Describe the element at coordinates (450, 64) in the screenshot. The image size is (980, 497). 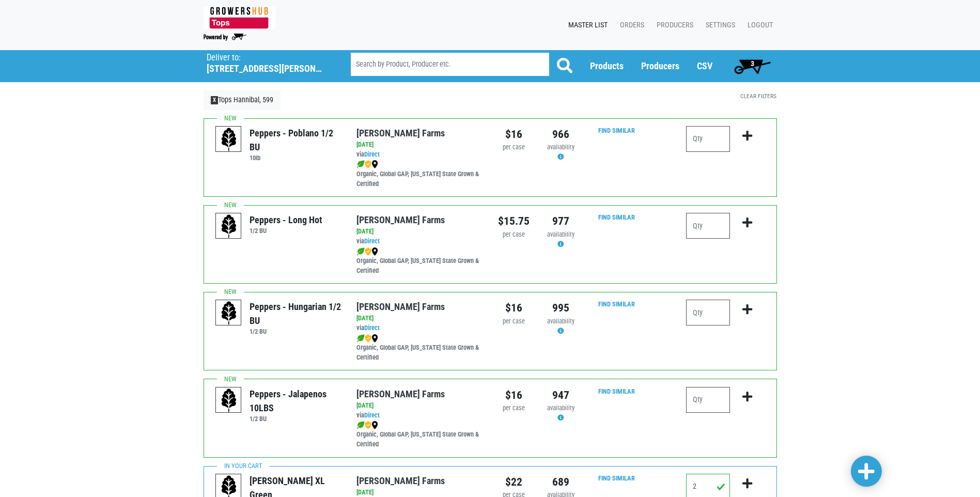
I see `input: Search by Product, Producer etc.` at that location.